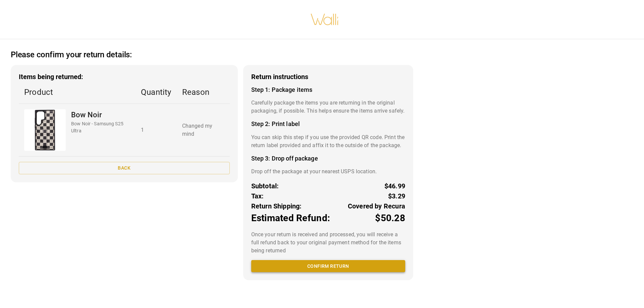 This screenshot has width=644, height=308. Describe the element at coordinates (265, 186) in the screenshot. I see `p: Subtotal:` at that location.